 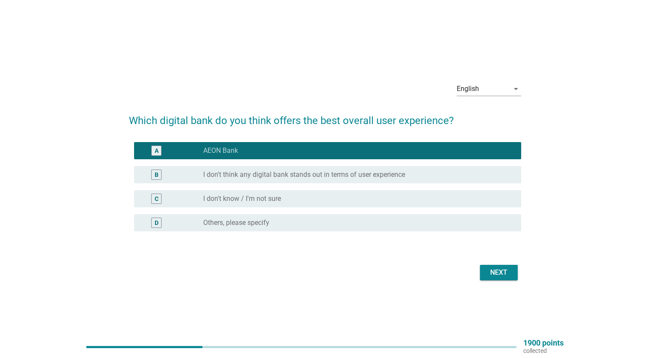 I want to click on div: Next, so click(x=499, y=273).